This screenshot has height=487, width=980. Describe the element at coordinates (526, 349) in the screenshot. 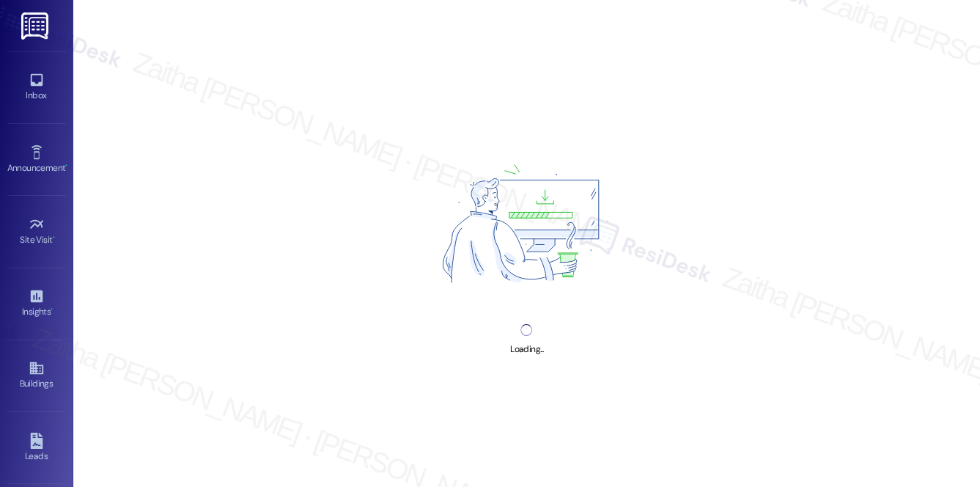

I see `div: Loading...` at that location.